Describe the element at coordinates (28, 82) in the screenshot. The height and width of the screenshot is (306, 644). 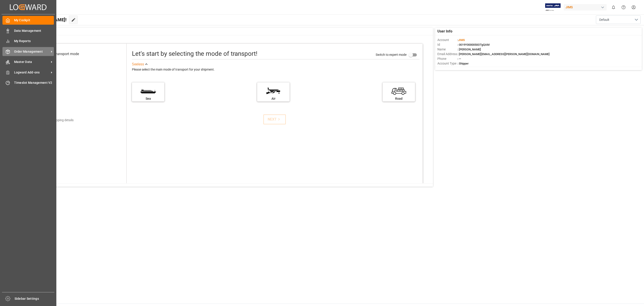
I see `a: Timeslot Management V2` at that location.